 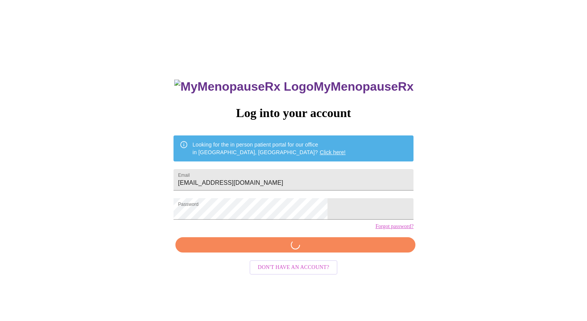 I want to click on span: Don't have an account?, so click(x=294, y=267).